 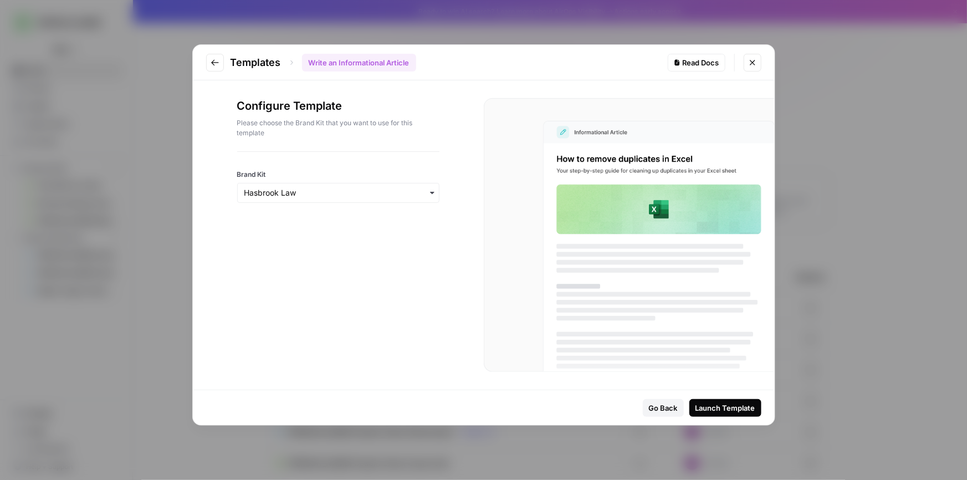 I want to click on button: Close modal, so click(x=753, y=63).